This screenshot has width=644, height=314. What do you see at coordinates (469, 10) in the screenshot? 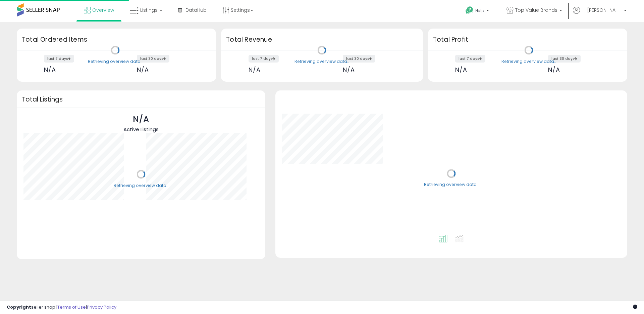
I see `i: Get Help` at bounding box center [469, 10].